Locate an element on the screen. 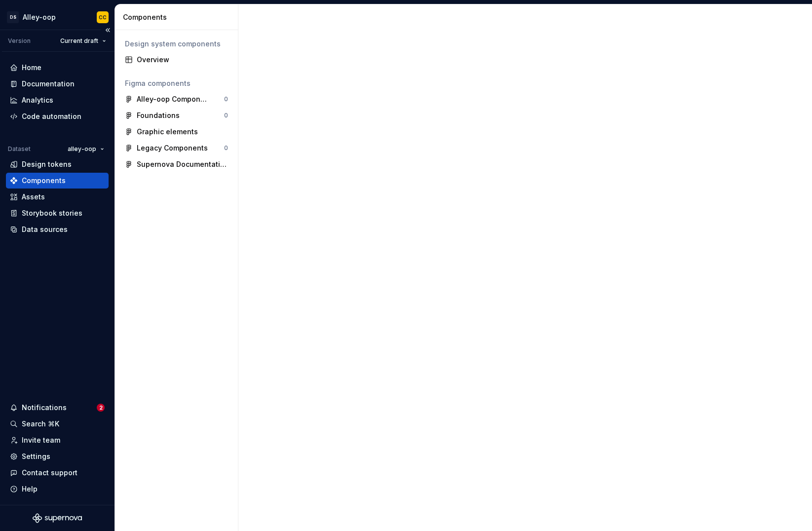  a: Data sources is located at coordinates (57, 230).